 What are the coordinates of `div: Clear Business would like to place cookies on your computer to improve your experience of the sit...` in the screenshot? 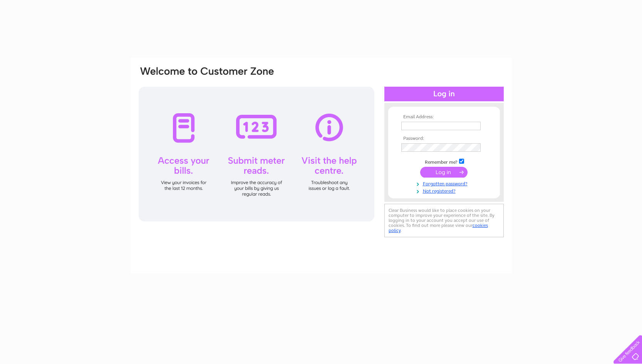 It's located at (444, 220).